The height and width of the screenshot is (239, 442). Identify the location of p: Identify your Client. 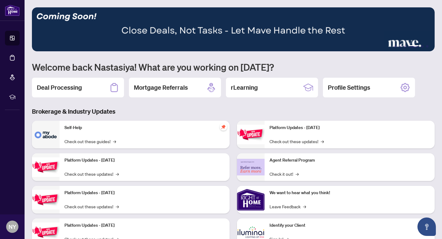
(350, 225).